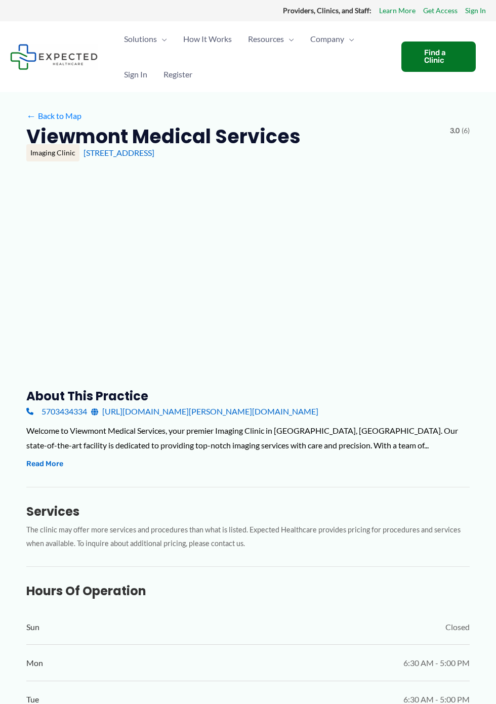  What do you see at coordinates (54, 57) in the screenshot?
I see `img: Expected Healthcare Logo - side, dark font, small` at bounding box center [54, 57].